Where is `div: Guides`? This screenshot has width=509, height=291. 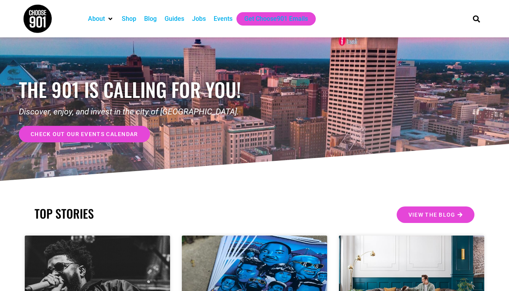
div: Guides is located at coordinates (174, 19).